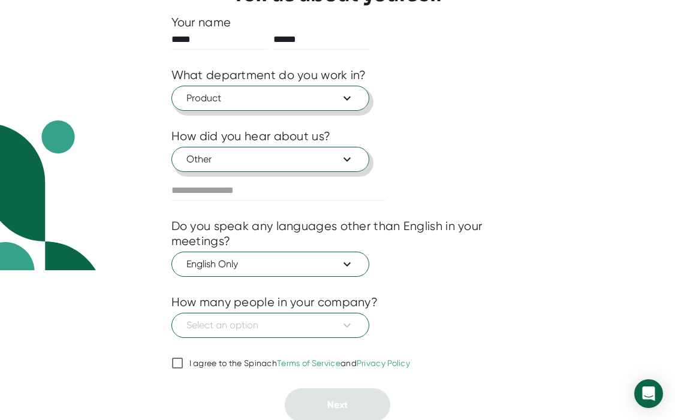 This screenshot has width=675, height=420. What do you see at coordinates (275, 302) in the screenshot?
I see `div: How many people in your company?` at bounding box center [275, 302].